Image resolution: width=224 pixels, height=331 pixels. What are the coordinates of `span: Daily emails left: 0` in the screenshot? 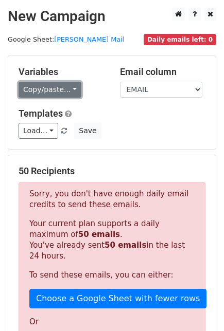 It's located at (180, 40).